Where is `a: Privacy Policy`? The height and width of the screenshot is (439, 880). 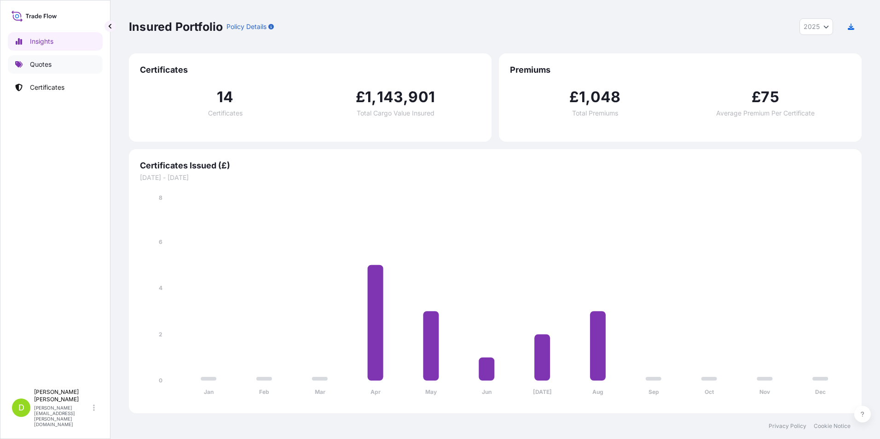
a: Privacy Policy is located at coordinates (787, 426).